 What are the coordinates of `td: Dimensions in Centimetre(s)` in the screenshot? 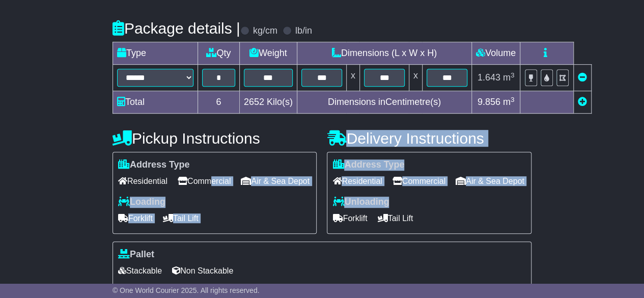 It's located at (384, 103).